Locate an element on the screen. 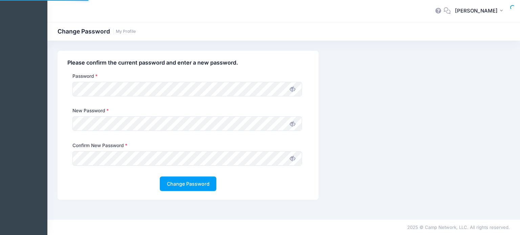 The width and height of the screenshot is (520, 235). a: My Profile is located at coordinates (126, 31).